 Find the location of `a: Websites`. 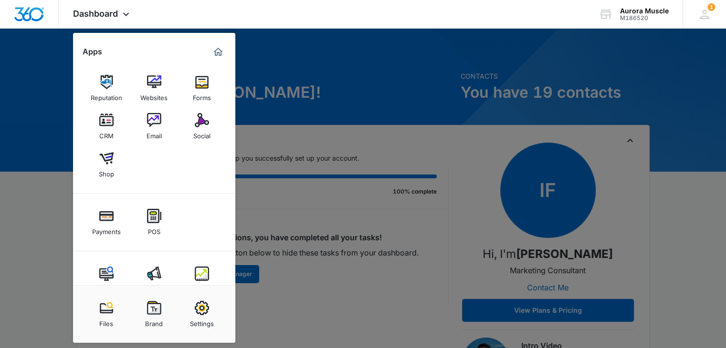

a: Websites is located at coordinates (154, 88).